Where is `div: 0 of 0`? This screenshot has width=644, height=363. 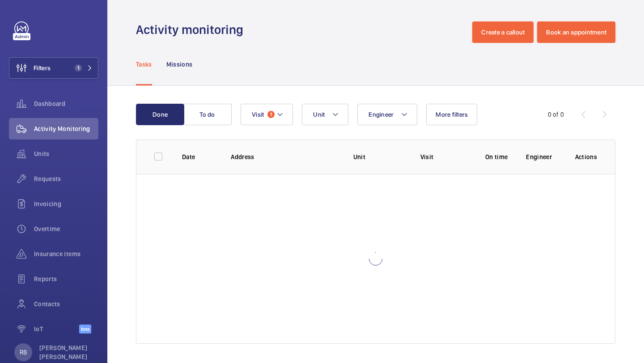 div: 0 of 0 is located at coordinates (556, 115).